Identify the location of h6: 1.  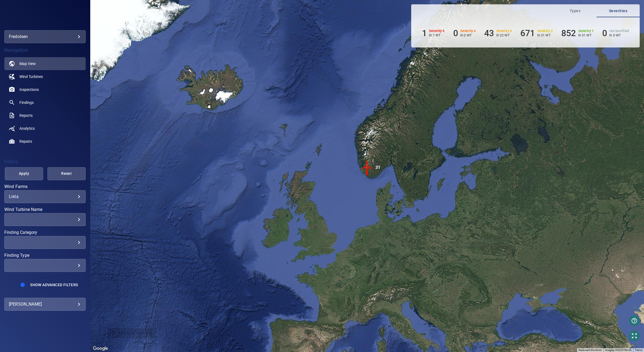
(425, 33).